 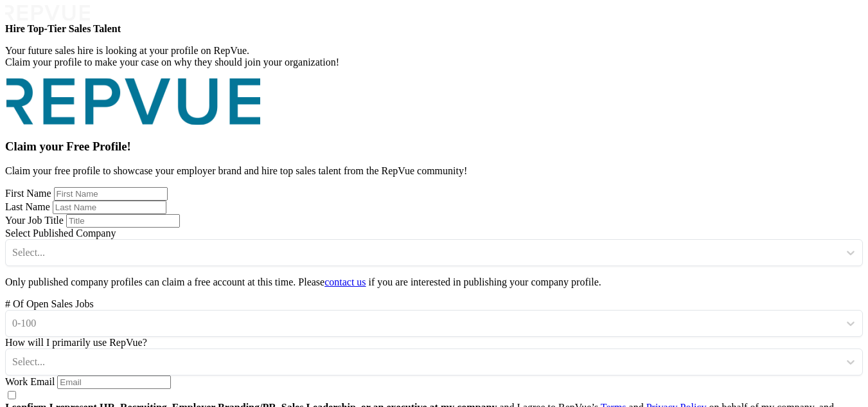 I want to click on input: Last Name, so click(x=109, y=207).